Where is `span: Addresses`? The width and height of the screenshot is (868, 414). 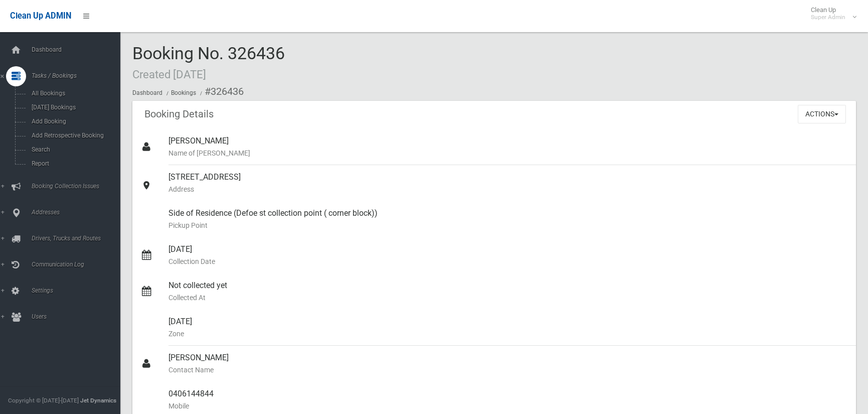 span: Addresses is located at coordinates (78, 212).